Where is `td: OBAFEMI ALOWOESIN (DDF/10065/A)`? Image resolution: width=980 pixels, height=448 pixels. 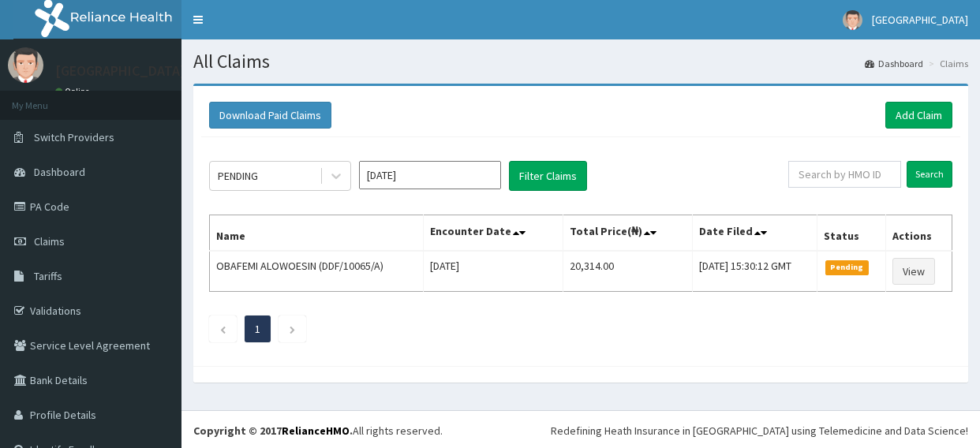 td: OBAFEMI ALOWOESIN (DDF/10065/A) is located at coordinates (316, 271).